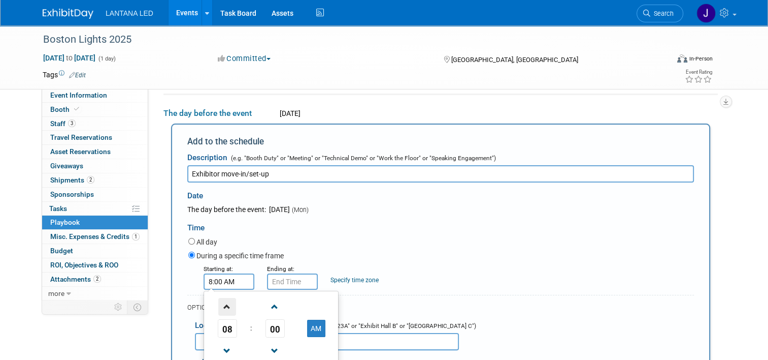 This screenshot has height=360, width=768. What do you see at coordinates (95, 236) in the screenshot?
I see `a: Misc. Expenses & Credits1` at bounding box center [95, 236].